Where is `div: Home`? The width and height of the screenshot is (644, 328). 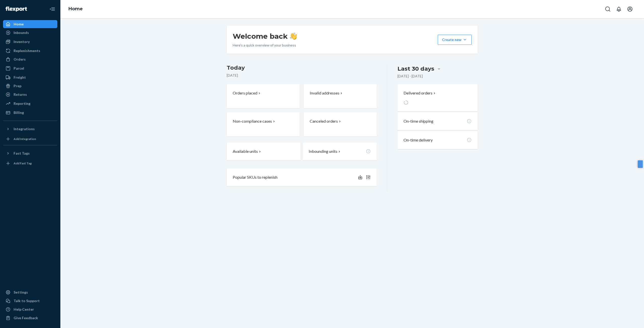 div: Home is located at coordinates (19, 24).